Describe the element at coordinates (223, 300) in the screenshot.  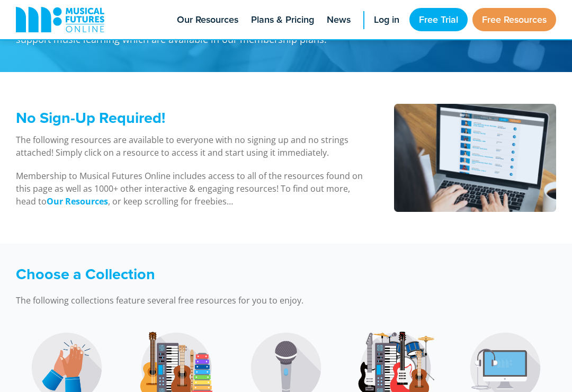
I see `p: The following collections feature several free resources for you to enjoy.` at that location.